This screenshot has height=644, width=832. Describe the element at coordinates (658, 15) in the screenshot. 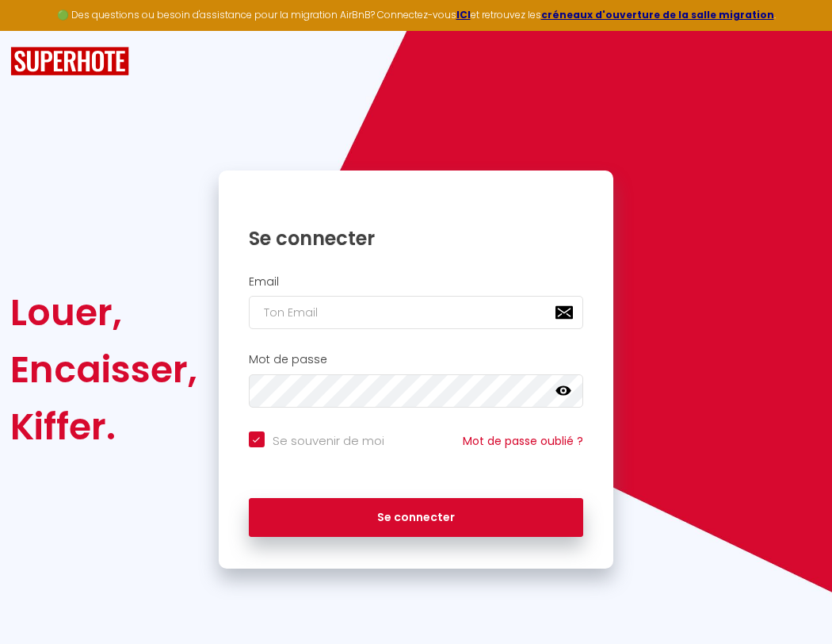

I see `strong: créneaux d'ouverture de la salle migration` at that location.